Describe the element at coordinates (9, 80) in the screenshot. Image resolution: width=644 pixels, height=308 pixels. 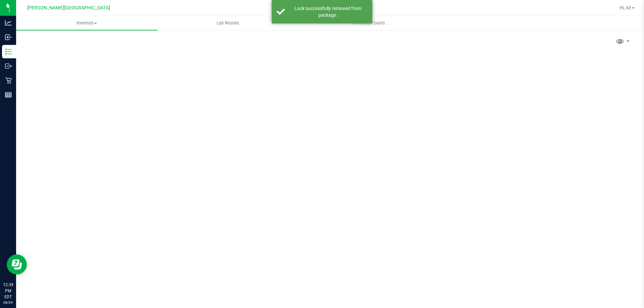
I see `inline-svg: Retail` at that location.